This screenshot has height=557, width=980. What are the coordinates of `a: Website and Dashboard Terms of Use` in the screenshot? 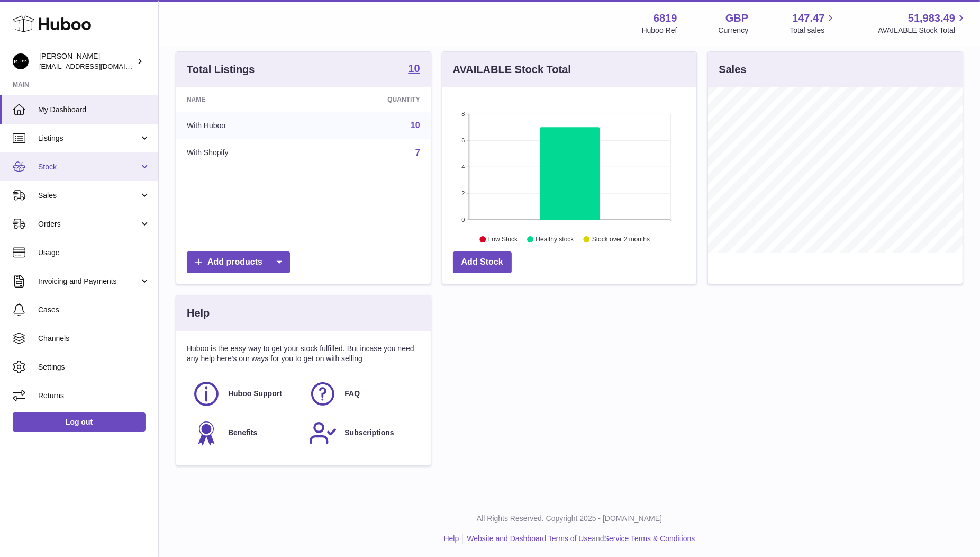 It's located at (529, 538).